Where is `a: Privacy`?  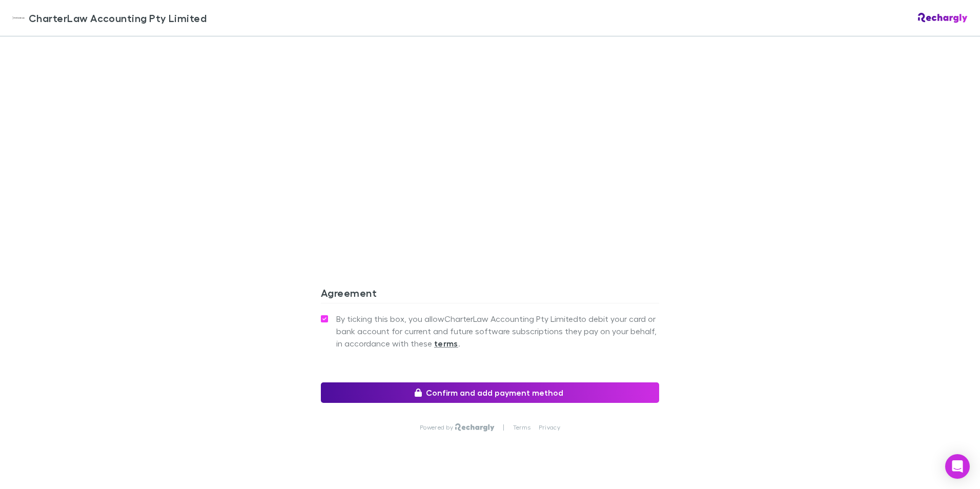
a: Privacy is located at coordinates (550, 428).